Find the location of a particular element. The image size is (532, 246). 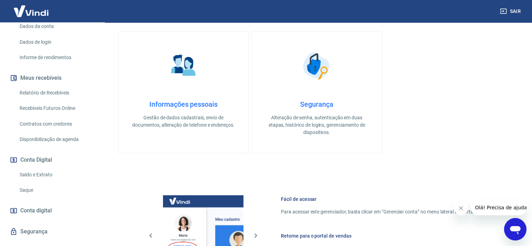

a: Segurança is located at coordinates (52, 232).